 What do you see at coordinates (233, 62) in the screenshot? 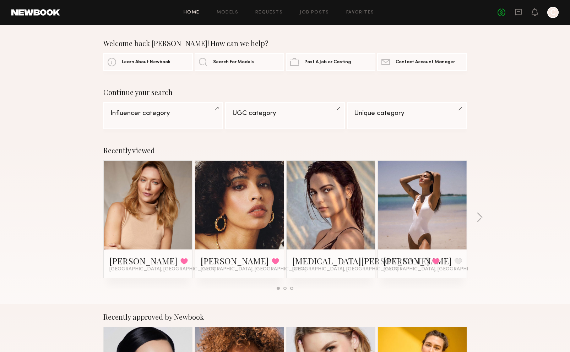
I see `span: Search For Models` at bounding box center [233, 62].